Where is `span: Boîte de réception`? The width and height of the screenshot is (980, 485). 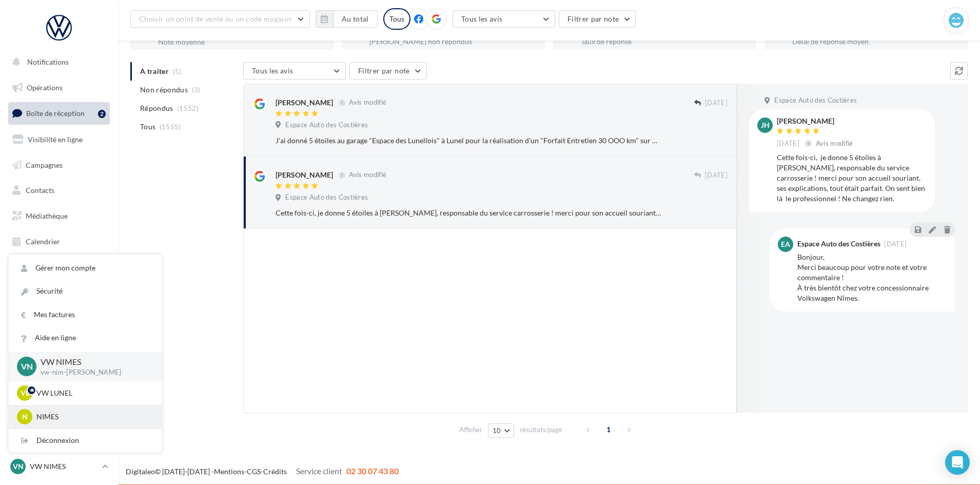
span: Boîte de réception is located at coordinates (56, 113).